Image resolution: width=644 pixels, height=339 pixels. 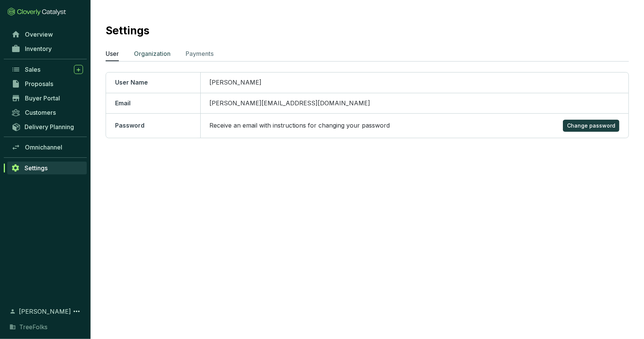 I want to click on span: Omnichannel, so click(x=44, y=148).